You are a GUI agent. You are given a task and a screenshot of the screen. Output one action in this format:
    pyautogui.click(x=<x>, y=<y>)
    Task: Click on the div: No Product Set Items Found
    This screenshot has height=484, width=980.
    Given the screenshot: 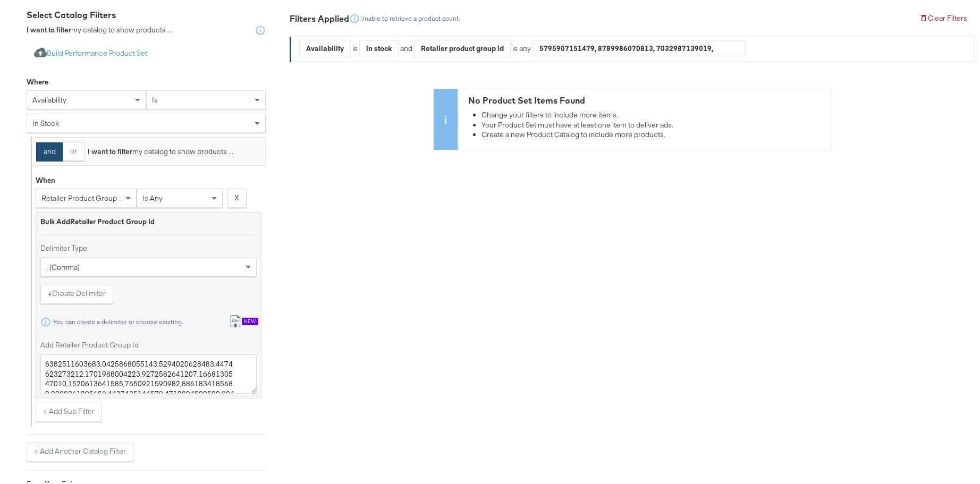 What is the action you would take?
    pyautogui.click(x=647, y=98)
    